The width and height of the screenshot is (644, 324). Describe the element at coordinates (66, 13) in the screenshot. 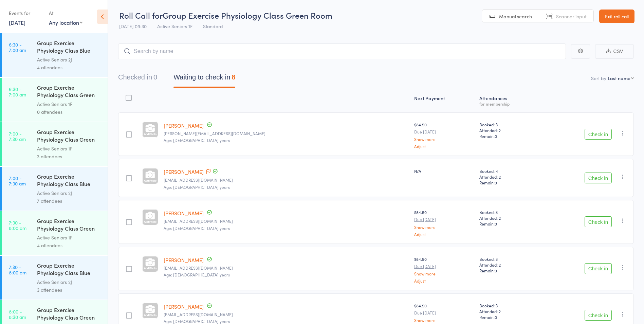

I see `div: At` at that location.